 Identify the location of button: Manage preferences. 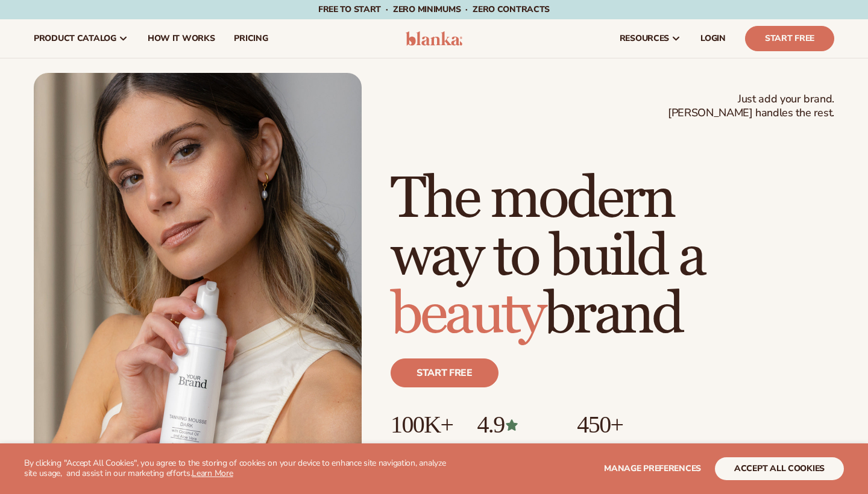
(652, 469).